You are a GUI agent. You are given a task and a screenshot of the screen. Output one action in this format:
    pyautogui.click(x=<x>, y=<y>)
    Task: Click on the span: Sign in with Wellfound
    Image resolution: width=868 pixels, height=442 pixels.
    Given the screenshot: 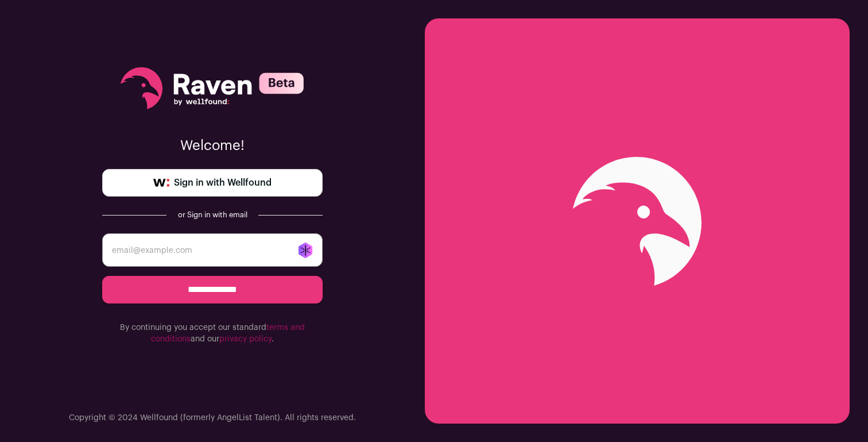 What is the action you would take?
    pyautogui.click(x=223, y=183)
    